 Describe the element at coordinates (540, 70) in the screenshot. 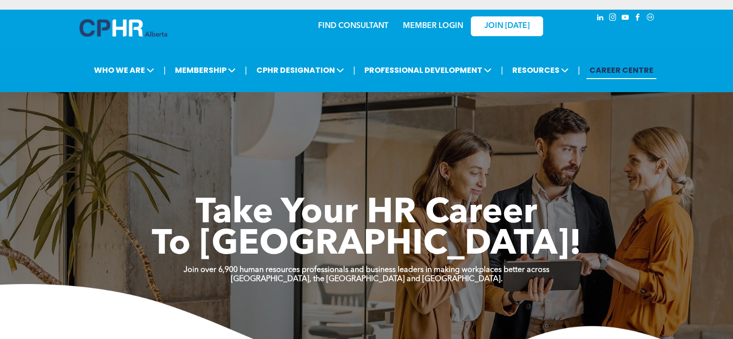

I see `span: RESOURCES` at that location.